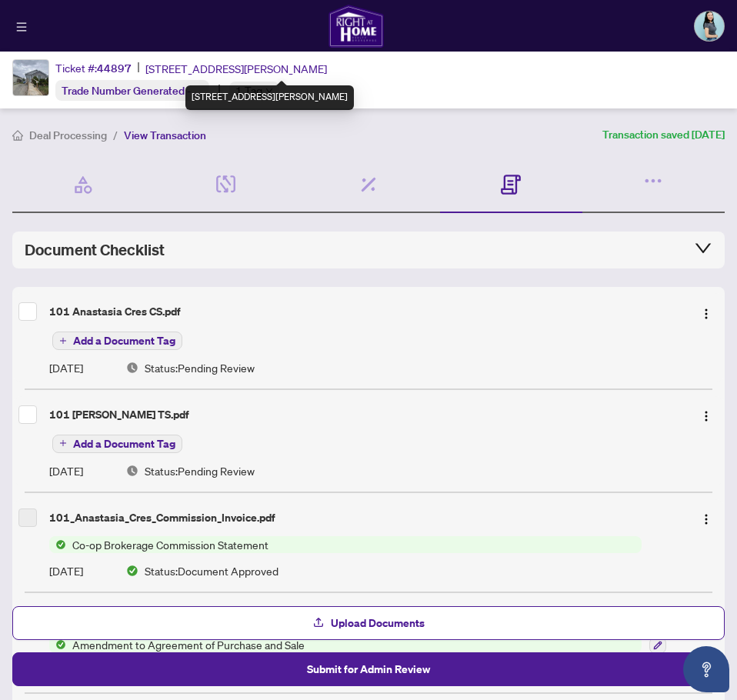  What do you see at coordinates (366, 518) in the screenshot?
I see `div: 101_Anastasia_Cres_Commission_Invoice.pdf` at bounding box center [366, 518].